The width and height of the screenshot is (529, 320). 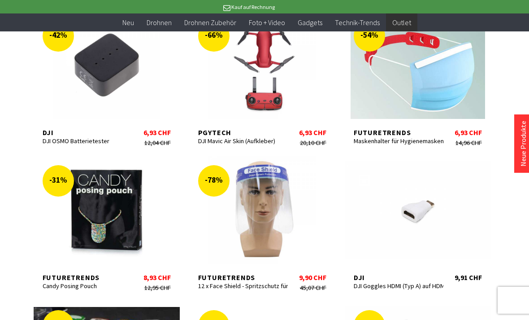 I want to click on span: Neu, so click(x=128, y=22).